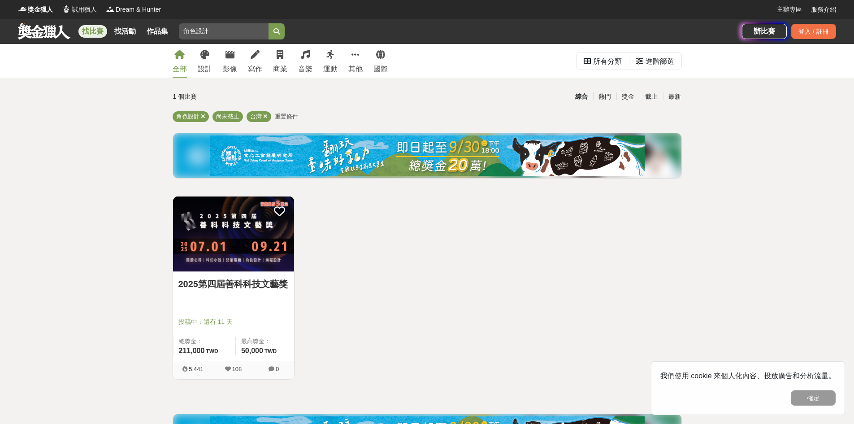 This screenshot has height=424, width=854. Describe the element at coordinates (84, 9) in the screenshot. I see `span: 試用獵人` at that location.